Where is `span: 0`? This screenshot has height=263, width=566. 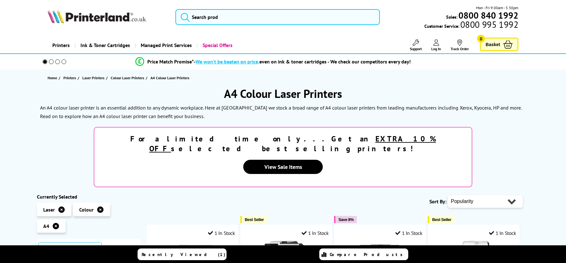 span: 0 is located at coordinates (481, 38).